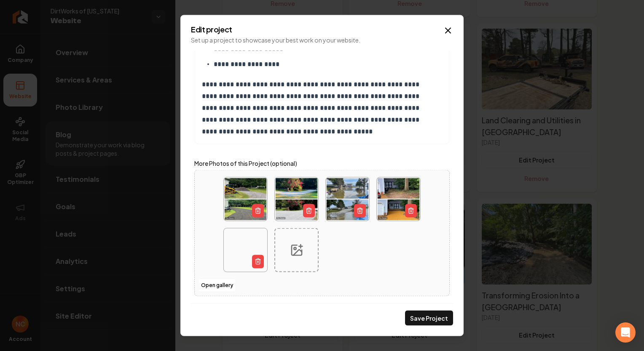 This screenshot has width=644, height=351. I want to click on button: Save Project, so click(429, 319).